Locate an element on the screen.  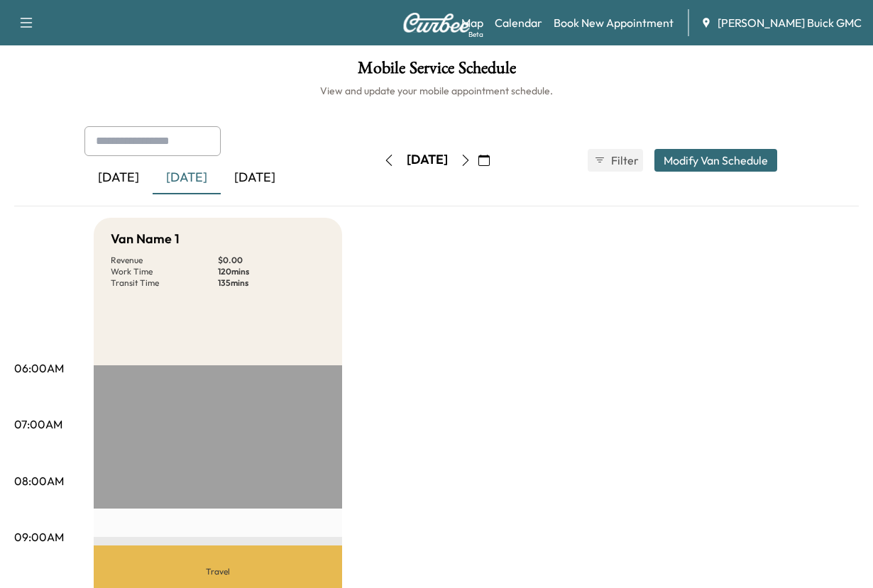
a: MapBeta is located at coordinates (472, 23).